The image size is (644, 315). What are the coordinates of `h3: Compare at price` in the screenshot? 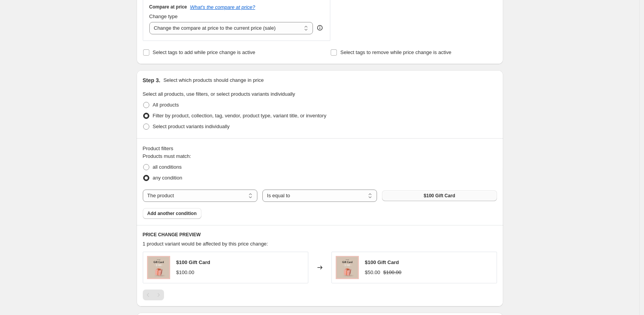 It's located at (168, 7).